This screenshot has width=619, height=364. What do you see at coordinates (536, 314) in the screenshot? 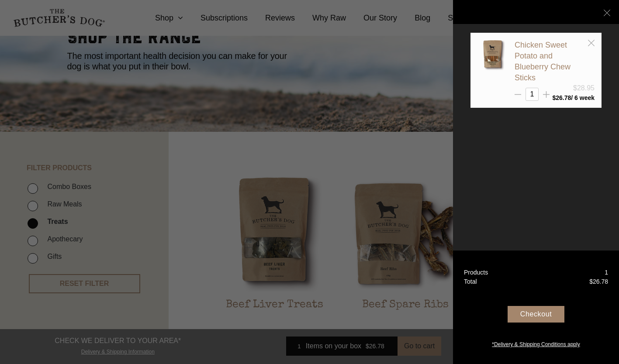
I see `div: Checkout` at bounding box center [536, 314].